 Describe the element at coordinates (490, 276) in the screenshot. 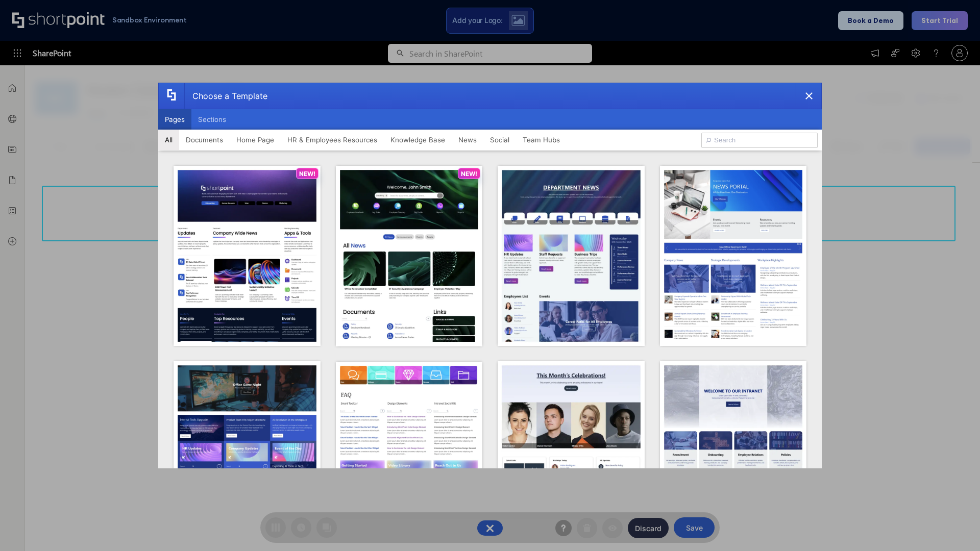

I see `div: template selector` at that location.